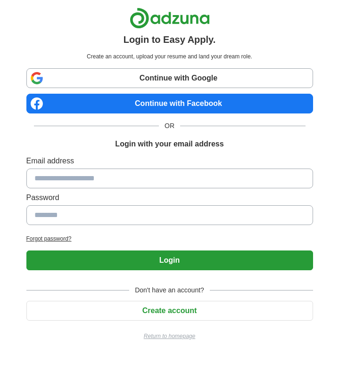 This screenshot has height=371, width=339. What do you see at coordinates (169, 144) in the screenshot?
I see `h1: Login with your email address` at bounding box center [169, 144].